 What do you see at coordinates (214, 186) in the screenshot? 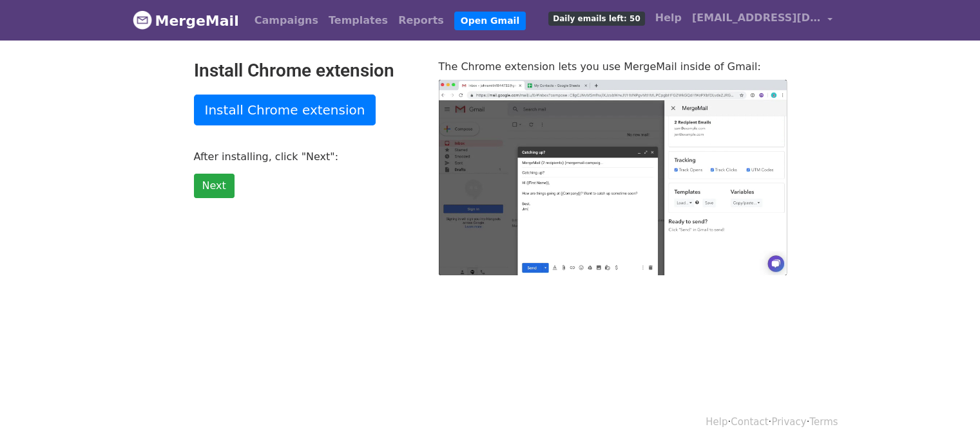
I see `a: Next` at bounding box center [214, 186].